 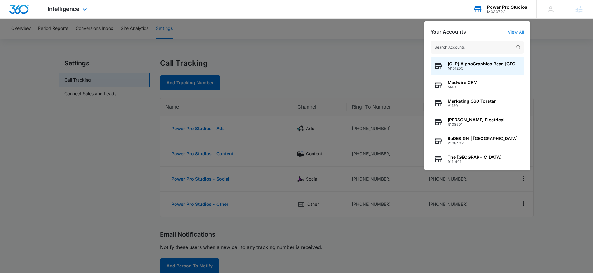 I want to click on span: Marketing 360 Torstar, so click(x=472, y=101).